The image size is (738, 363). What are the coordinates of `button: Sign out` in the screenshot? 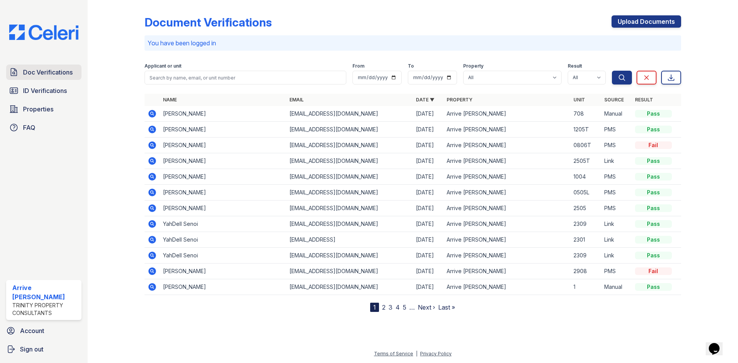 It's located at (44, 350).